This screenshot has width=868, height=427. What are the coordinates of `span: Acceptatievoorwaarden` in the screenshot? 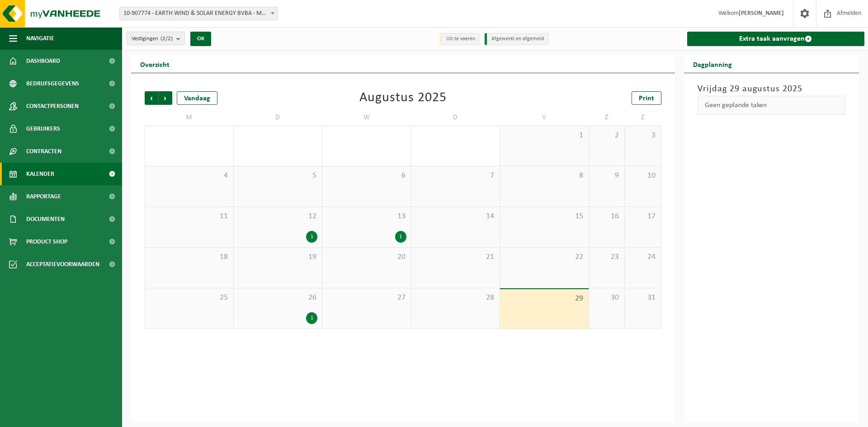 It's located at (63, 265).